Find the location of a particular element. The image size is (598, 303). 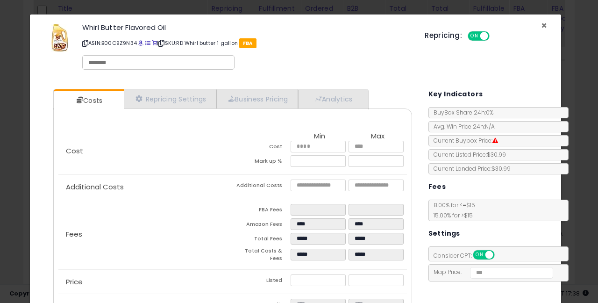

h5: Fees is located at coordinates (437, 186).